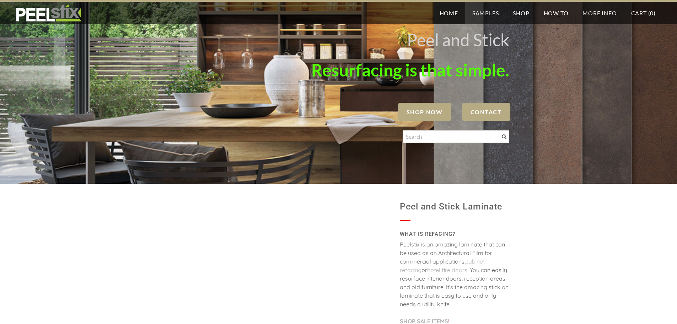 Image resolution: width=677 pixels, height=324 pixels. What do you see at coordinates (449, 13) in the screenshot?
I see `a: Home` at bounding box center [449, 13].